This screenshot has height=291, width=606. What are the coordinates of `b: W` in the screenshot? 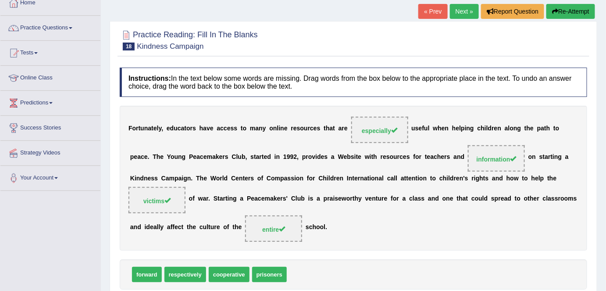 It's located at (213, 178).